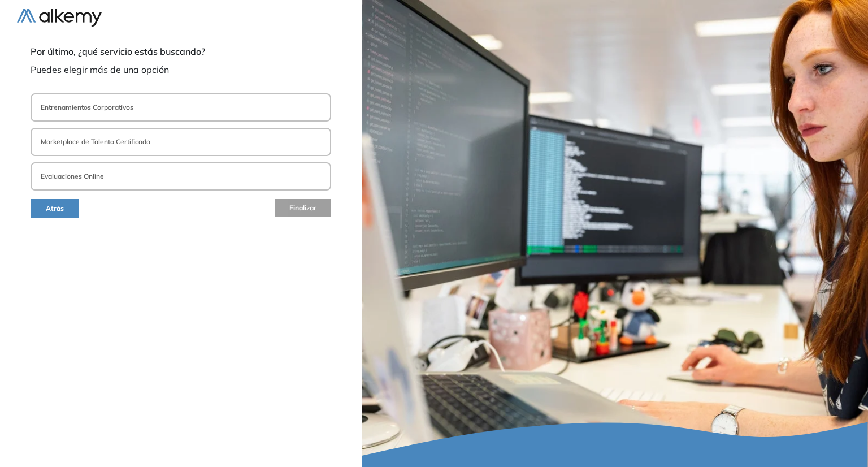 This screenshot has width=868, height=467. Describe the element at coordinates (181, 176) in the screenshot. I see `button: Evaluaciones Online` at that location.